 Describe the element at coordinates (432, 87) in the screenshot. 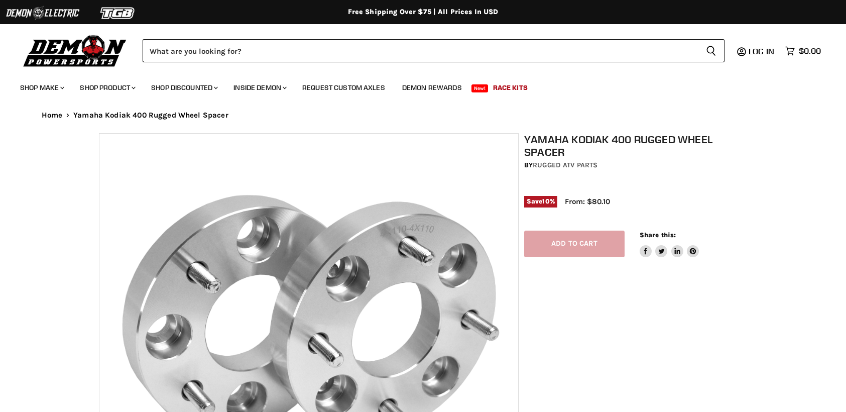

I see `a: Demon Rewards` at that location.